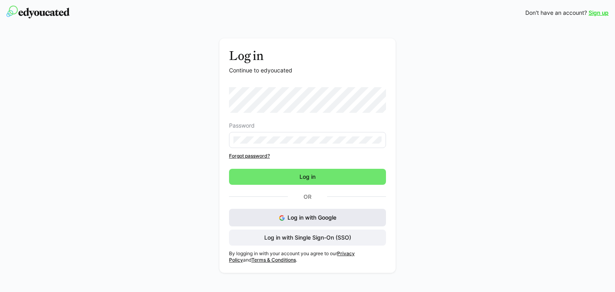 The image size is (615, 292). I want to click on button: Log in with Google, so click(308, 218).